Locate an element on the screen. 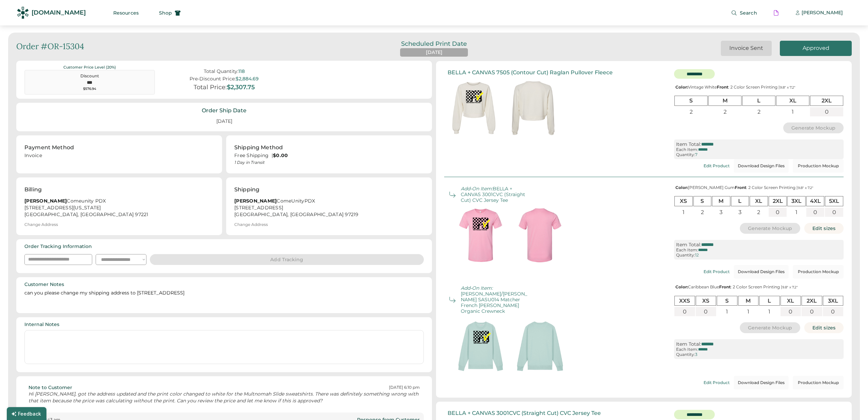 The image size is (868, 420). div: 7 is located at coordinates (696, 155).